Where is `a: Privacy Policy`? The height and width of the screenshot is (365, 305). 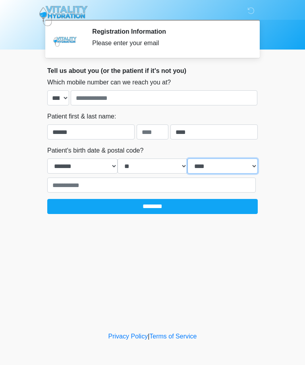
a: Privacy Policy is located at coordinates (128, 336).